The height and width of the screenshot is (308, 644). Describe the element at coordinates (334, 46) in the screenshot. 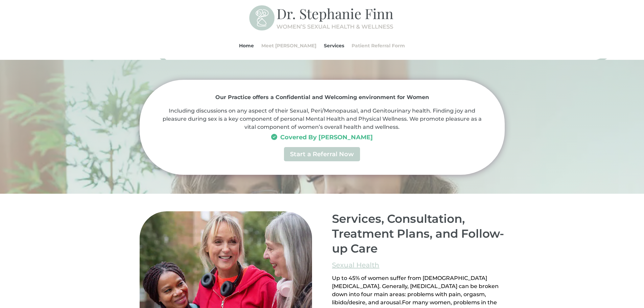

I see `a: Services` at that location.